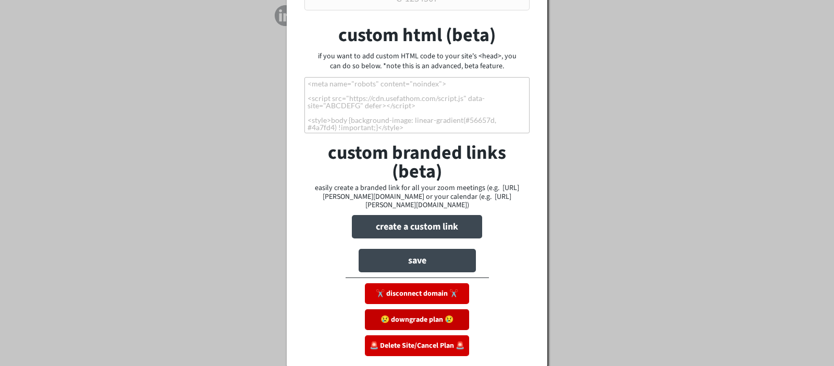 This screenshot has width=834, height=366. What do you see at coordinates (417, 35) in the screenshot?
I see `strong: custom html (beta)` at bounding box center [417, 35].